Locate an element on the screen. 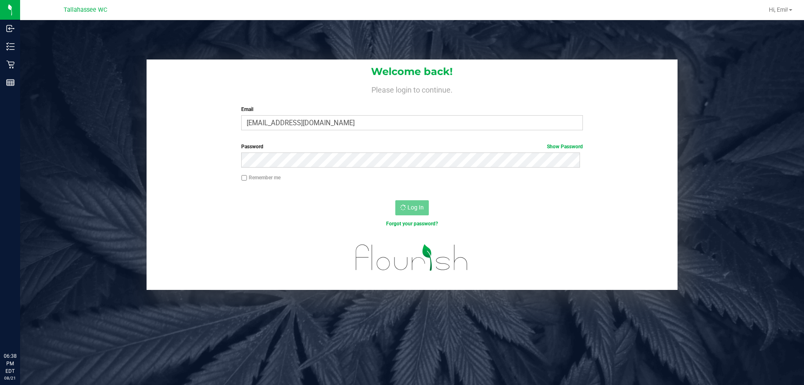 This screenshot has height=385, width=804. h1: Welcome back! is located at coordinates (412, 72).